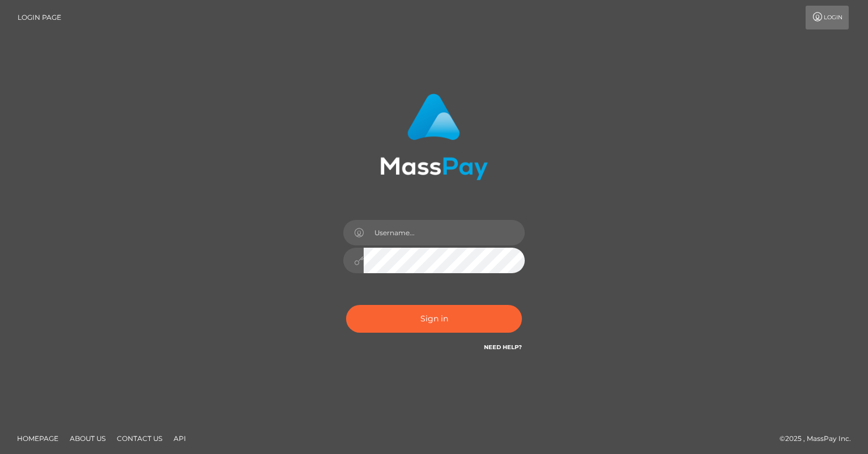  What do you see at coordinates (502, 347) in the screenshot?
I see `a: Need Help?` at bounding box center [502, 347].